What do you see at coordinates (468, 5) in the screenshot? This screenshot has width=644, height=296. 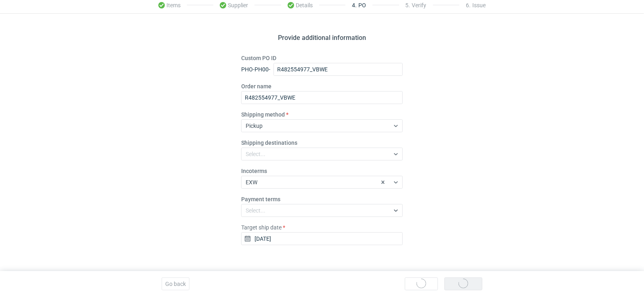 I see `span: 6 .` at bounding box center [468, 5].